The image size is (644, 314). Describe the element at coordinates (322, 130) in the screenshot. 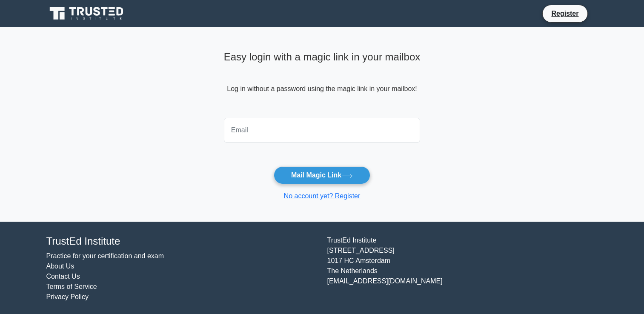

I see `input: Email` at that location.